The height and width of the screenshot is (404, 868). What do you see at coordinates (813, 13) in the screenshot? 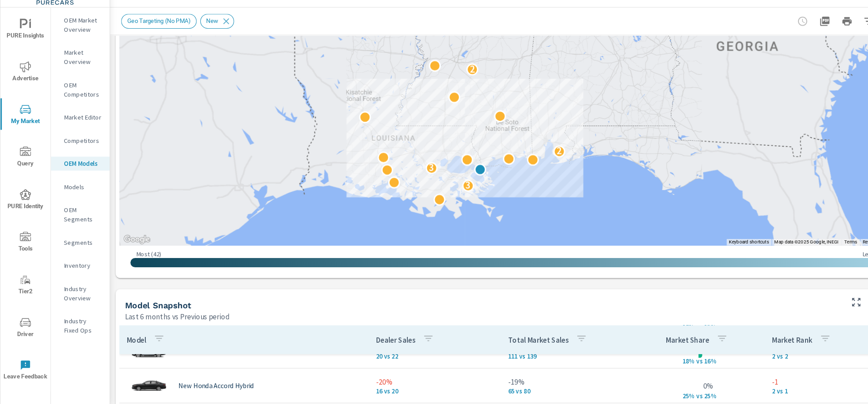
I see `p: Honda of Slidell` at bounding box center [813, 13].